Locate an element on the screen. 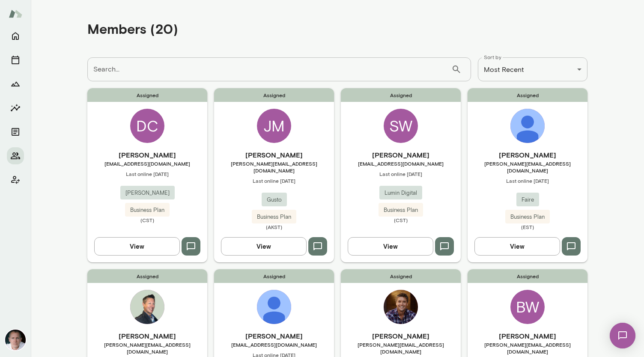 Image resolution: width=644 pixels, height=357 pixels. button: Sessions is located at coordinates (16, 60).